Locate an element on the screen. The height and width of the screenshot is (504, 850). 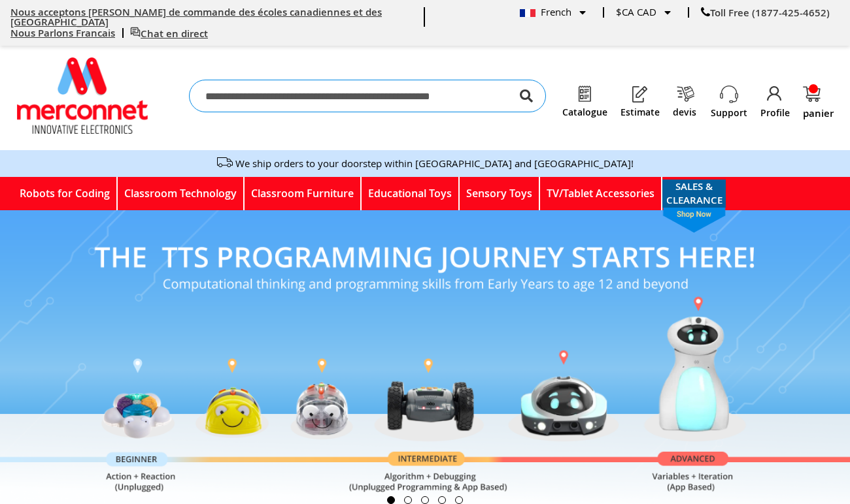
span: French is located at coordinates (545, 12).